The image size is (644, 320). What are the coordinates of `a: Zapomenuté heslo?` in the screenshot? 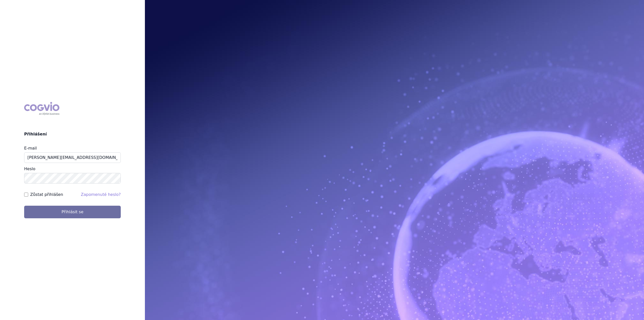 It's located at (101, 194).